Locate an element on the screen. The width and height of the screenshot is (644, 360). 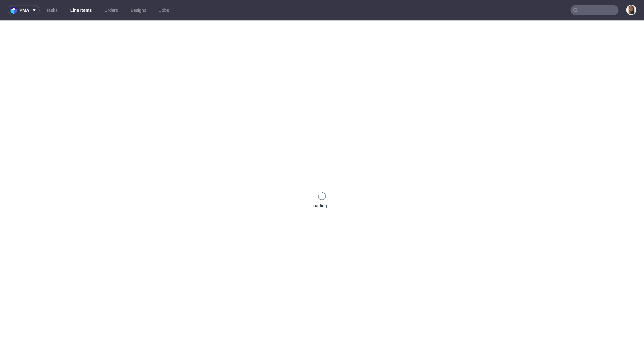
span: pma is located at coordinates (24, 10).